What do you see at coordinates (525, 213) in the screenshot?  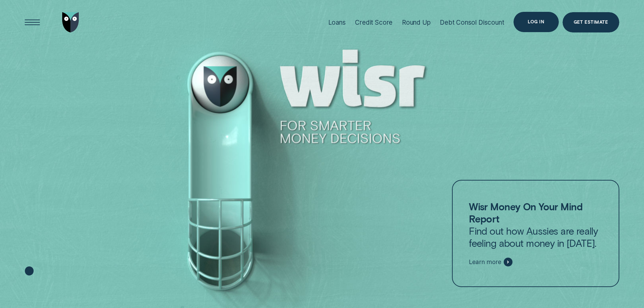 I see `strong: Wisr Money On Your Mind Report` at bounding box center [525, 213].